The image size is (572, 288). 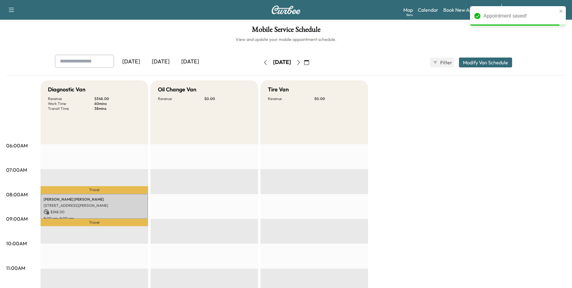 I want to click on p: 07:00AM, so click(x=17, y=170).